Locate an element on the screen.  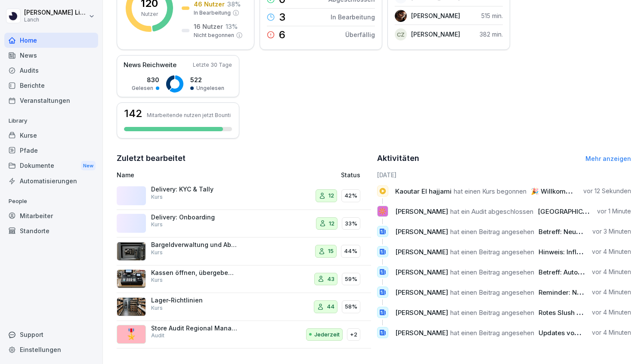
p: Lanch is located at coordinates (56, 20).